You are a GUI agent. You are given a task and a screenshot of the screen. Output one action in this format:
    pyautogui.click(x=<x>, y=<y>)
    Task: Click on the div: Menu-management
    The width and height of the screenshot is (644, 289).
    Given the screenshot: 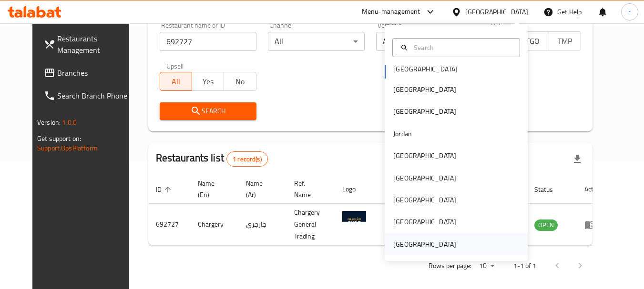 What is the action you would take?
    pyautogui.click(x=390, y=12)
    